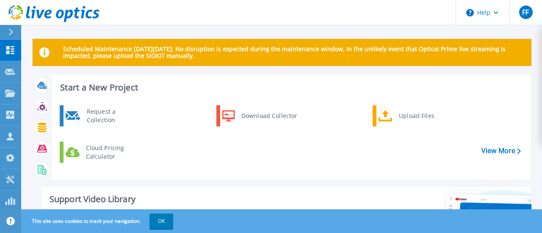 The image size is (542, 233). Describe the element at coordinates (416, 116) in the screenshot. I see `a: Upload Files` at that location.